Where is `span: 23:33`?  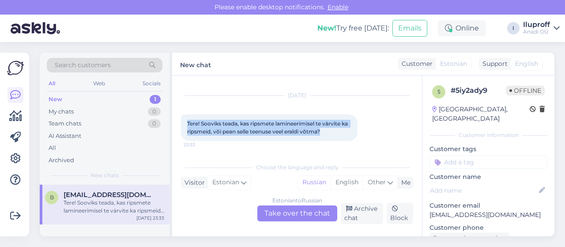
span: 23:33 is located at coordinates (200, 144).